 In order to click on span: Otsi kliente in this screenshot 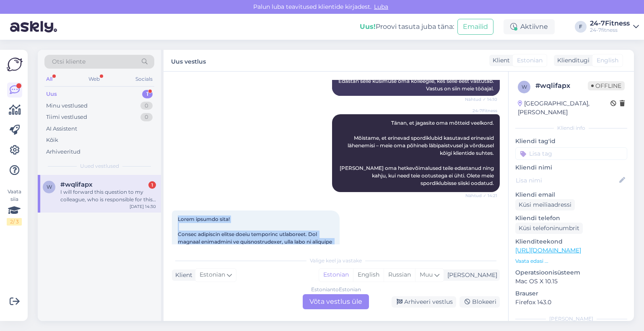, I will do `click(69, 61)`.